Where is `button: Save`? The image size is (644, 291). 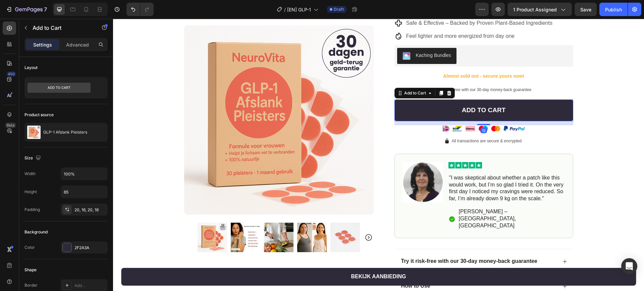 button: Save is located at coordinates (586, 9).